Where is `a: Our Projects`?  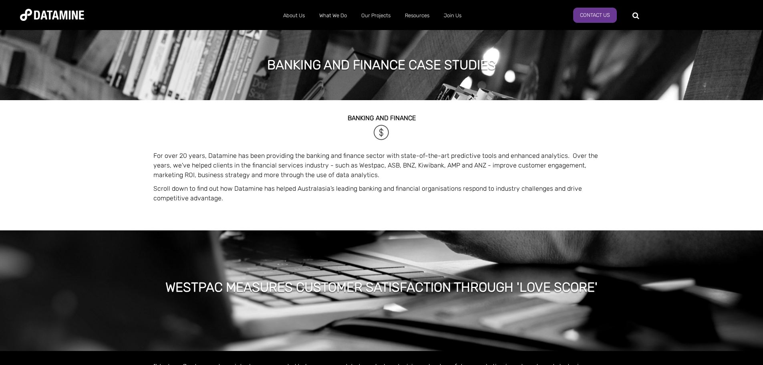
a: Our Projects is located at coordinates (376, 16).